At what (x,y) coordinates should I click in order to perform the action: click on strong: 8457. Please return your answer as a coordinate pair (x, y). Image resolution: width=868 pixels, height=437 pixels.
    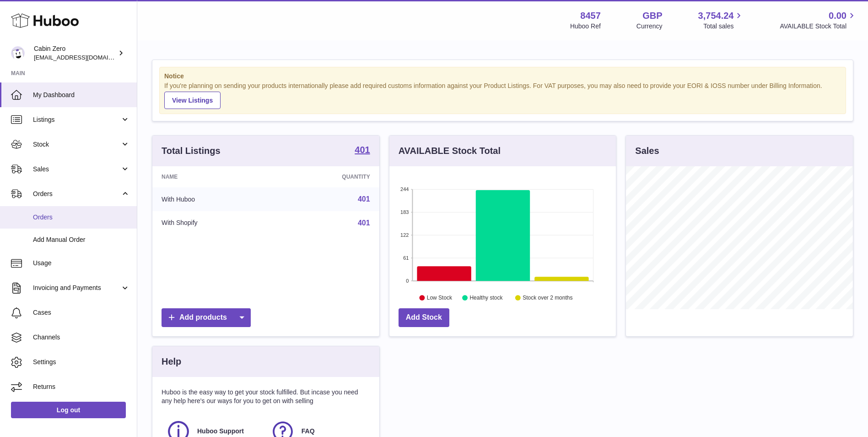
    Looking at the image, I should click on (590, 15).